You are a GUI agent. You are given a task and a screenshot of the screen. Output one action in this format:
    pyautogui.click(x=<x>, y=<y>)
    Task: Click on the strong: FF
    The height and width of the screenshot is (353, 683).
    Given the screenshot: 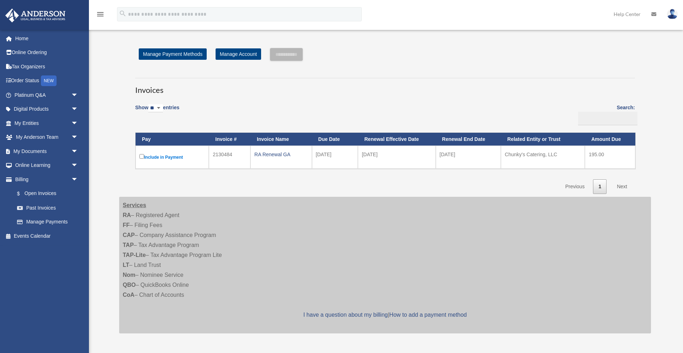 What is the action you would take?
    pyautogui.click(x=126, y=225)
    